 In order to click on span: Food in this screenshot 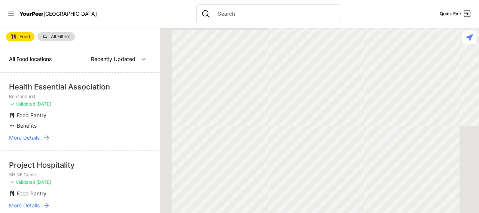, I will do `click(25, 37)`.